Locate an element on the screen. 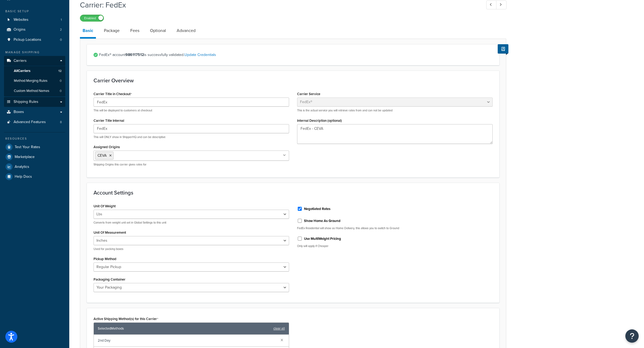  li: Analytics is located at coordinates (35, 167).